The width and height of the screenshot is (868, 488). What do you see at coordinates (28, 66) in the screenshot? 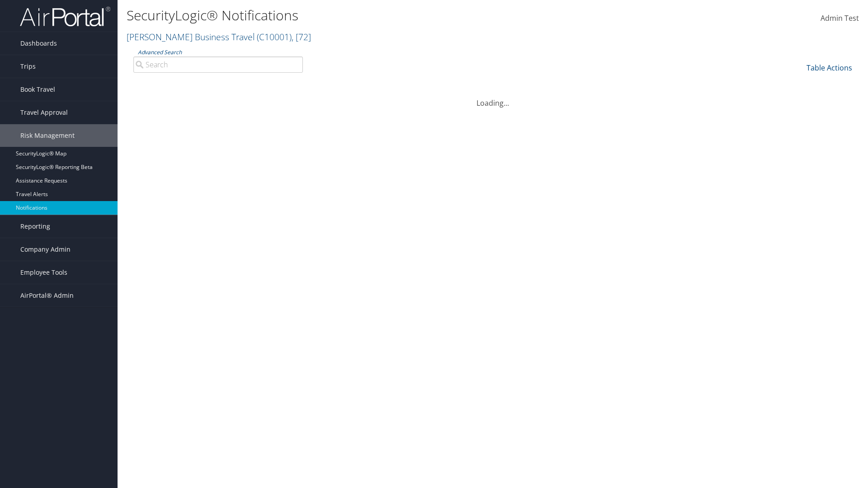
I see `span: Trips` at bounding box center [28, 66].